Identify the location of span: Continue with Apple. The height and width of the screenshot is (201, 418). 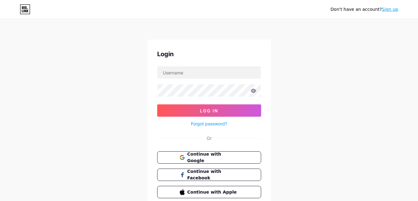
(213, 192).